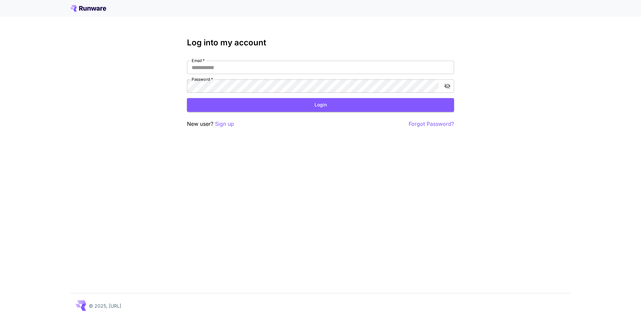 The width and height of the screenshot is (641, 318). I want to click on label: Password, so click(202, 79).